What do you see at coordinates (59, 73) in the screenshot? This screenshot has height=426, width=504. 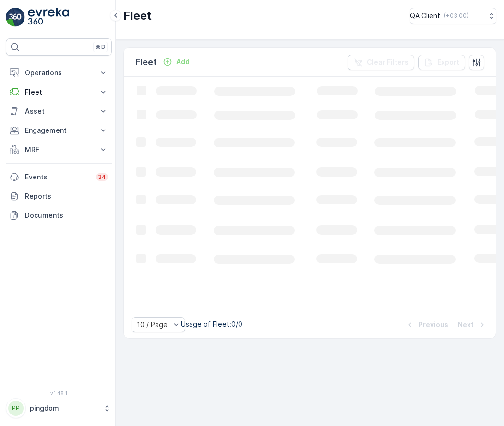 I see `button: Operations` at bounding box center [59, 73].